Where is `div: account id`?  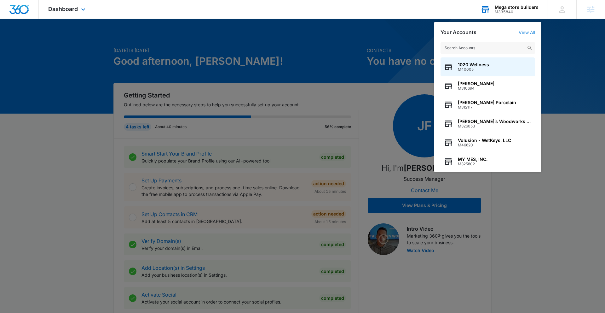 div: account id is located at coordinates (517, 12).